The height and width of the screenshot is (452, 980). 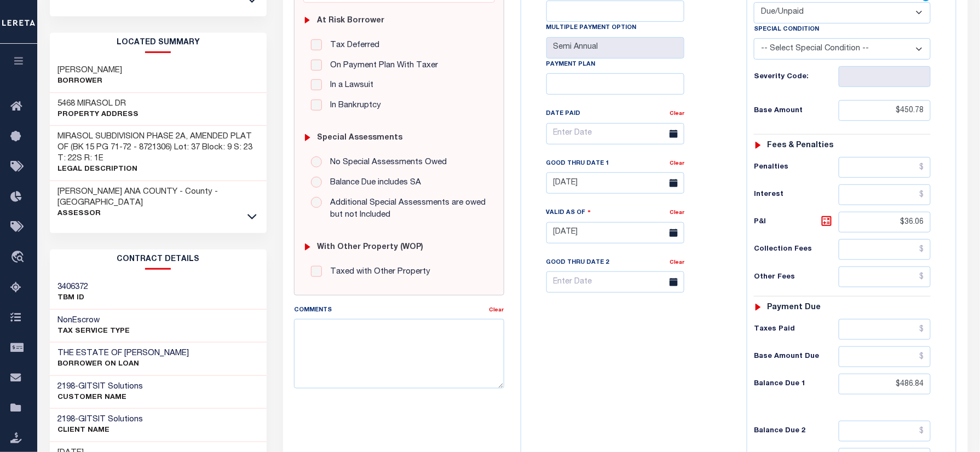 What do you see at coordinates (796, 432) in the screenshot?
I see `h6: Balance Due 2` at bounding box center [796, 432].